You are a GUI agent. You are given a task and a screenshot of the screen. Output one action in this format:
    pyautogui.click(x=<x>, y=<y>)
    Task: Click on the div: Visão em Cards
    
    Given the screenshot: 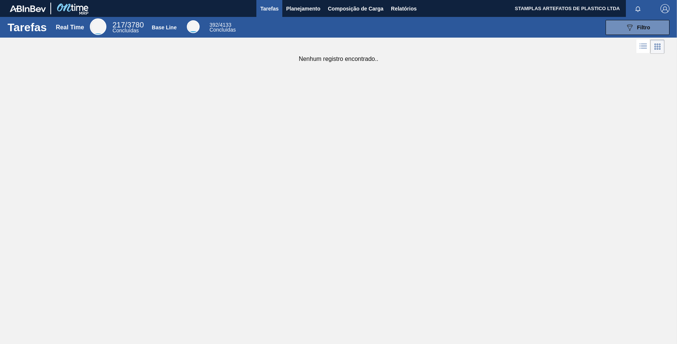 What is the action you would take?
    pyautogui.click(x=657, y=47)
    